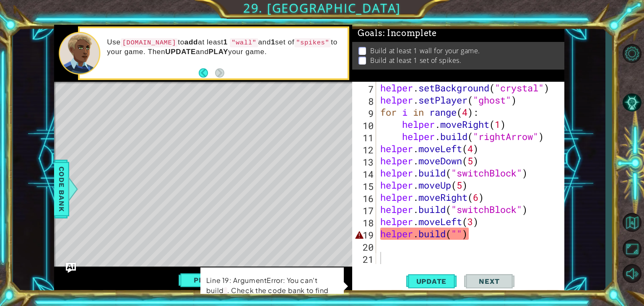 Image resolution: width=644 pixels, height=306 pixels. What do you see at coordinates (365, 247) in the screenshot?
I see `div: 20` at bounding box center [365, 247].